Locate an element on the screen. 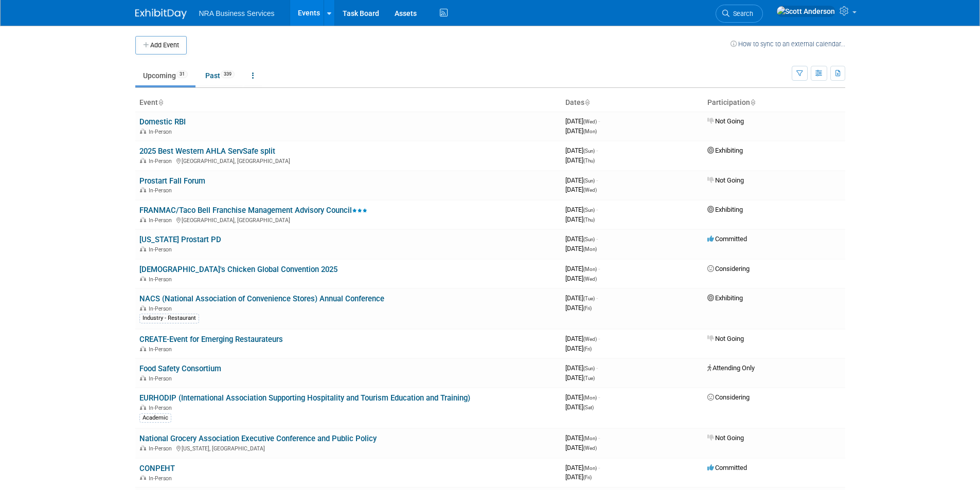 The image size is (980, 490). span: Search is located at coordinates (741, 13).